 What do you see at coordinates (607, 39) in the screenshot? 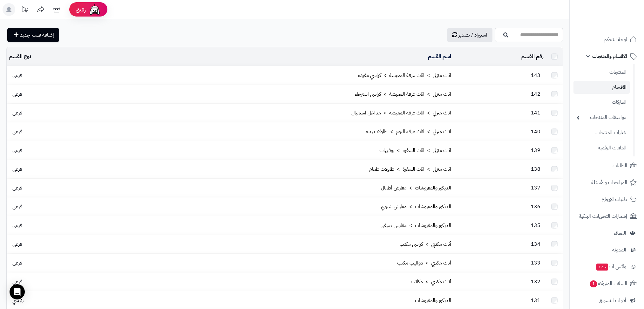
I see `a: لوحة التحكم` at bounding box center [607, 39].